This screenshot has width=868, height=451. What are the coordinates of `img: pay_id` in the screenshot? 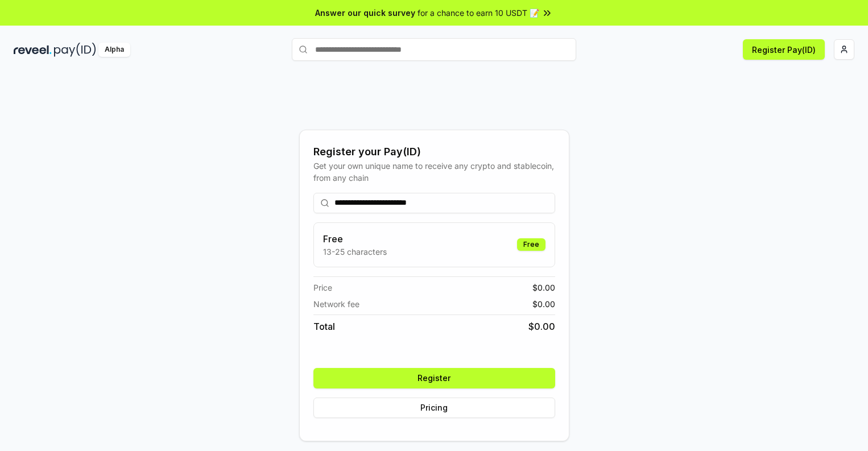 It's located at (75, 49).